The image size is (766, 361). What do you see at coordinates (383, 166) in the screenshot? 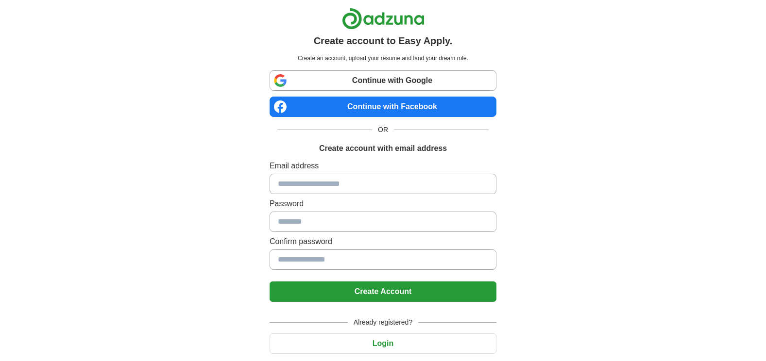
I see `label: Email address` at bounding box center [383, 166].